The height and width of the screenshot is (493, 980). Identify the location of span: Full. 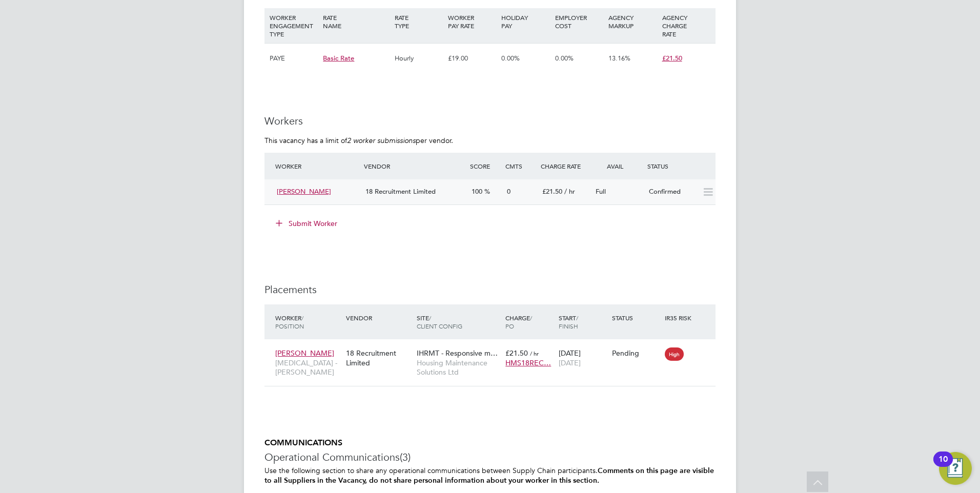
(601, 191).